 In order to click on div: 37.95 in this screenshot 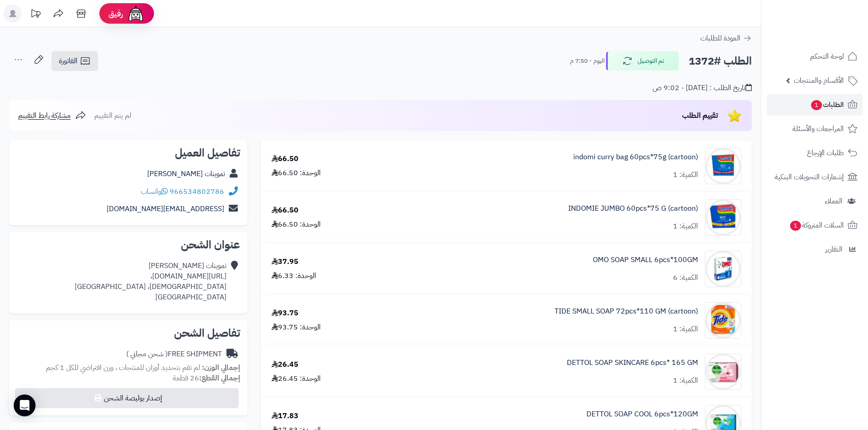, I will do `click(285, 262)`.